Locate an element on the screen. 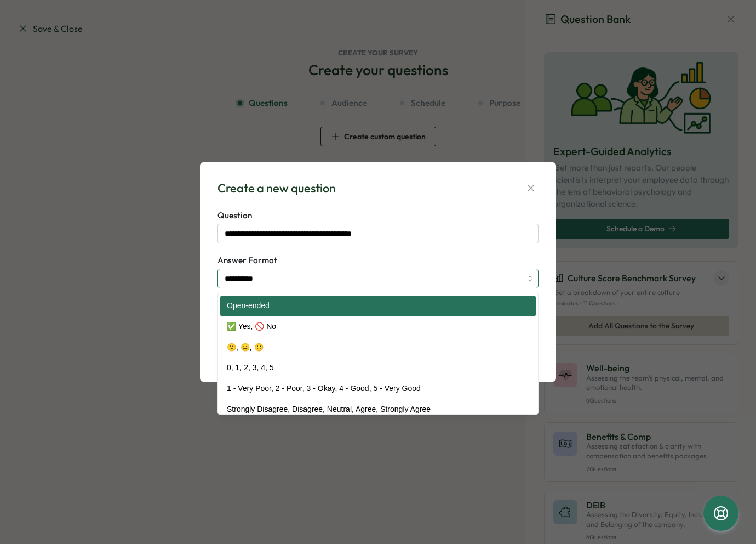 This screenshot has width=756, height=544. label: Question is located at coordinates (378, 215).